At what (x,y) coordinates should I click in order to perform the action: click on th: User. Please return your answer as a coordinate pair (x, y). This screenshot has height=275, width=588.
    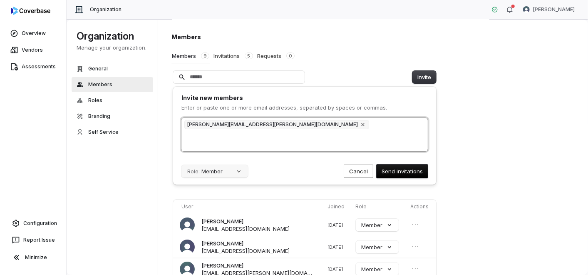
    Looking at the image, I should click on (249, 206).